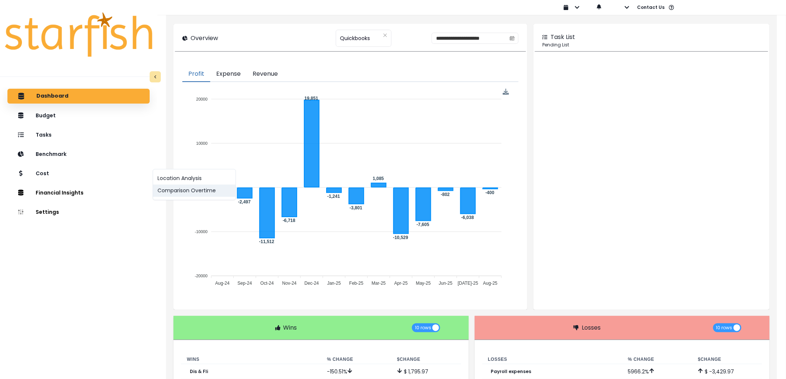  I want to click on div: Menu, so click(506, 92).